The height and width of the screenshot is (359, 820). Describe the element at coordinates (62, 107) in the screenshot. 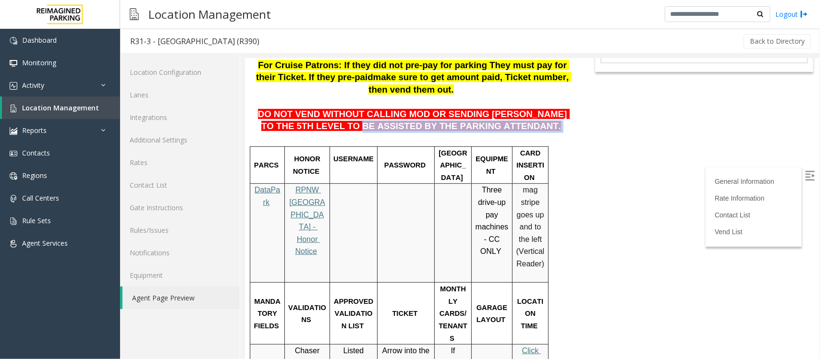

I see `span: HONOR NOTICE` at that location.